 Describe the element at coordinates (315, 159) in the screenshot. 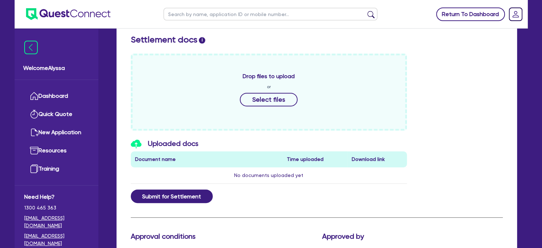

I see `th: Time uploaded` at that location.